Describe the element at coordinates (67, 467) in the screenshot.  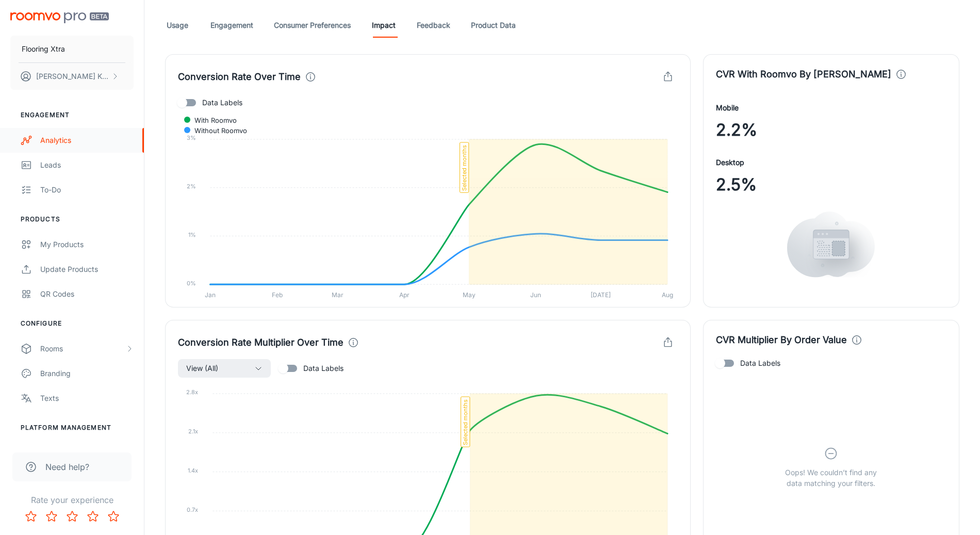
I see `span: Need help?` at that location.